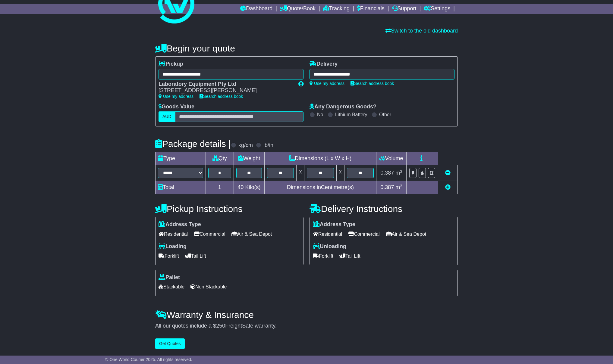  Describe the element at coordinates (320, 188) in the screenshot. I see `td: Dimensions in Centimetre(s)` at that location.